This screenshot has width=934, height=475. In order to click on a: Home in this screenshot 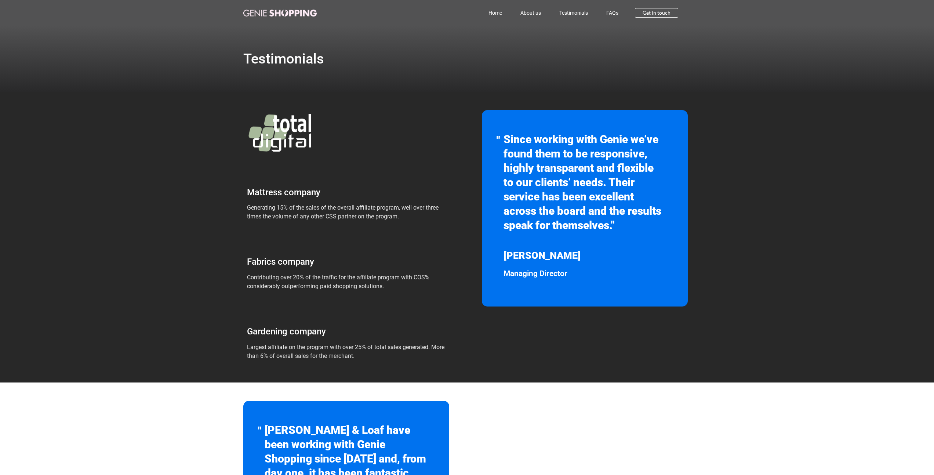, I will do `click(495, 13)`.